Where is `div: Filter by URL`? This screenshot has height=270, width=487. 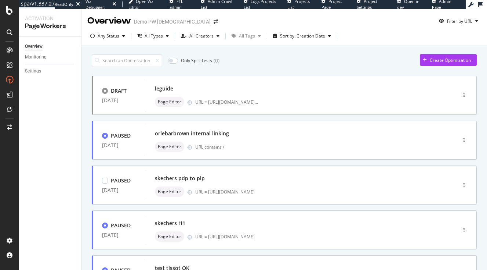
div: Filter by URL is located at coordinates (460, 21).